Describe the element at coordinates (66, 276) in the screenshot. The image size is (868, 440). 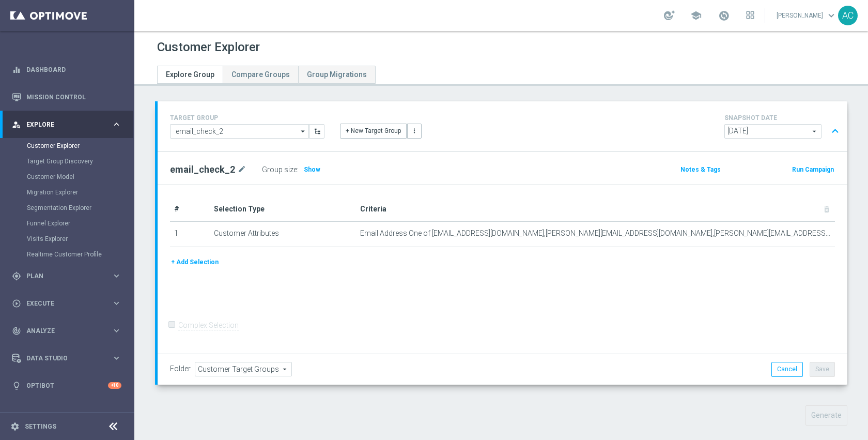
I see `div: gps_fixed Plan keyboard_arrow_right` at that location.